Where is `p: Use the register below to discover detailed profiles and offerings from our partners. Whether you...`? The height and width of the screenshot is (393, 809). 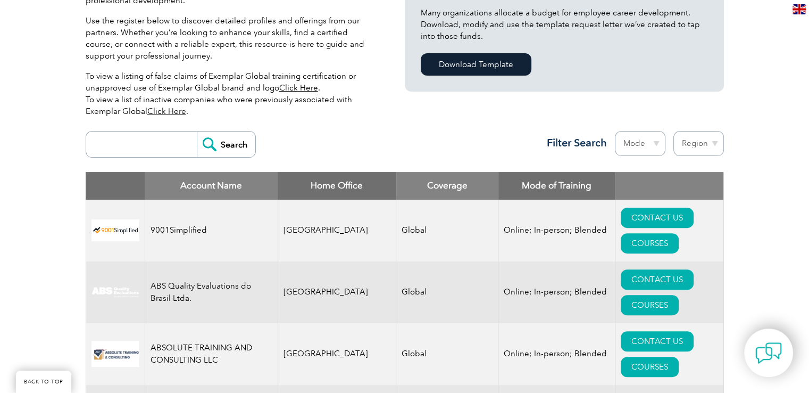 p: Use the register below to discover detailed profiles and offerings from our partners. Whether you... is located at coordinates (229, 38).